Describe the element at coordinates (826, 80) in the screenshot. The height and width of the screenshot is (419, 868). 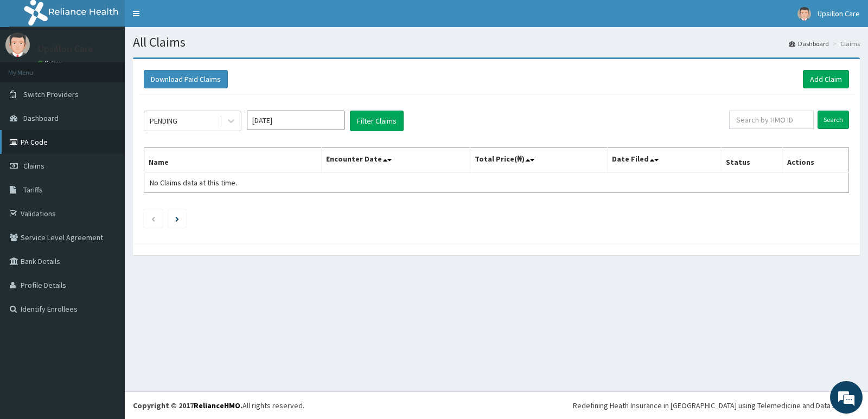
I see `a: Add Claim` at that location.